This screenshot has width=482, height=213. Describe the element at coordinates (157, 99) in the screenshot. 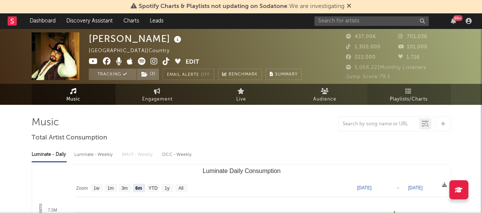

I see `span: Engagement` at that location.